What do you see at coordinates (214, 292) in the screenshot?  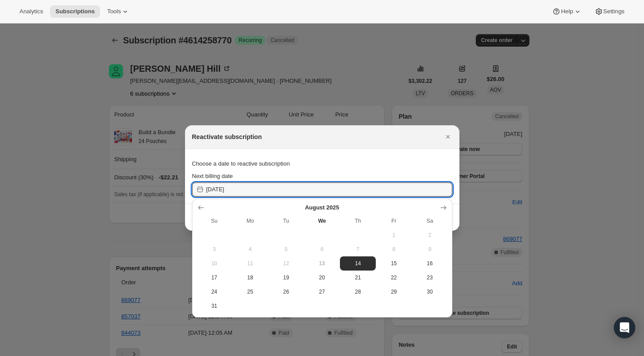 I see `span: 24` at bounding box center [214, 292].